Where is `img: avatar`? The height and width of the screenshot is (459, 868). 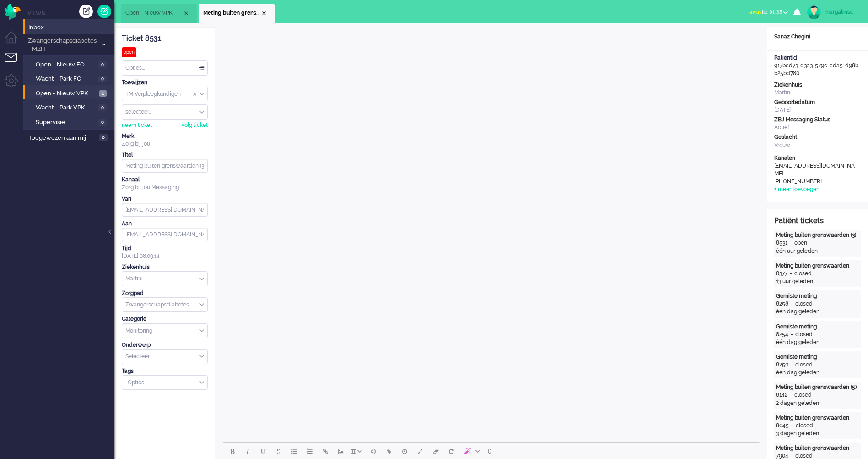
img: avatar is located at coordinates (814, 13).